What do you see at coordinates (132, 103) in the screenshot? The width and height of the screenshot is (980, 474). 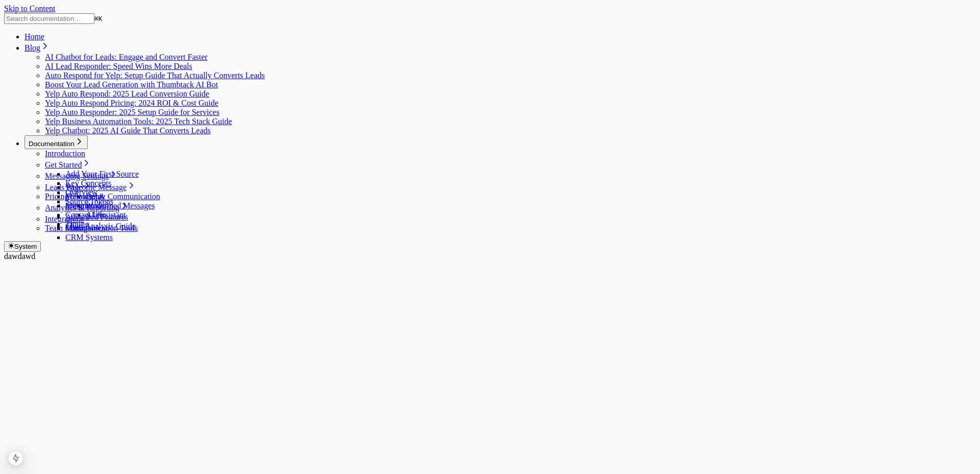 I see `a: Yelp Auto Respond Pricing: 2024 ROI & Cost Guide` at bounding box center [132, 103].